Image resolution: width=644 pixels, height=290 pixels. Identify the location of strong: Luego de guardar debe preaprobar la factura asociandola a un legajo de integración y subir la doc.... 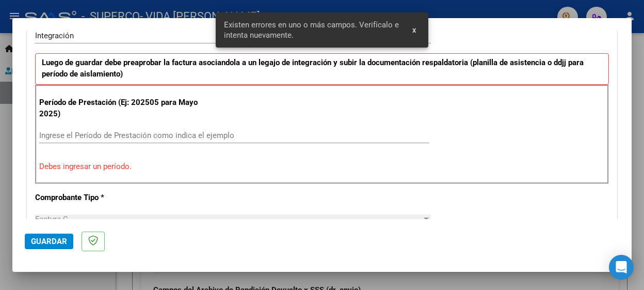
(313, 68).